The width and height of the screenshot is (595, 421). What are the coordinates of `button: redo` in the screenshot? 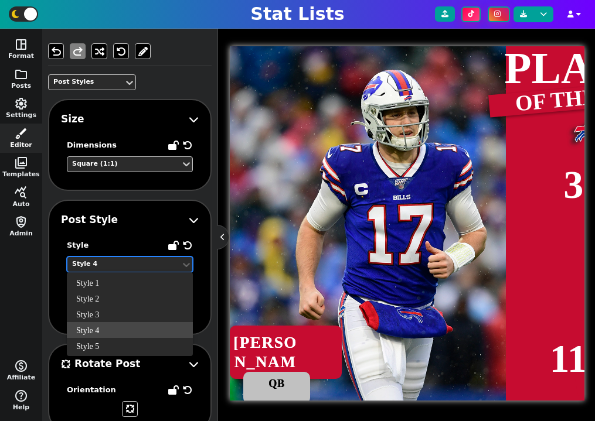 It's located at (77, 51).